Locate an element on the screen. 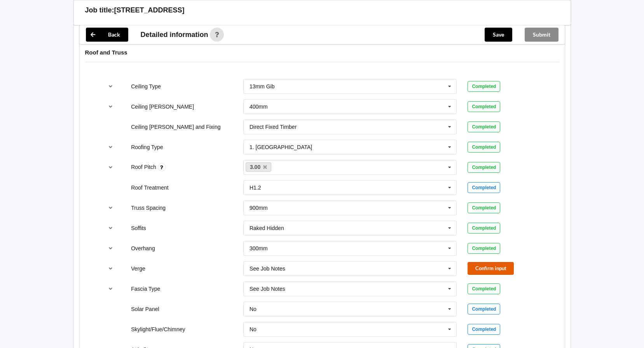 This screenshot has height=348, width=644. label: Solar Panel is located at coordinates (145, 309).